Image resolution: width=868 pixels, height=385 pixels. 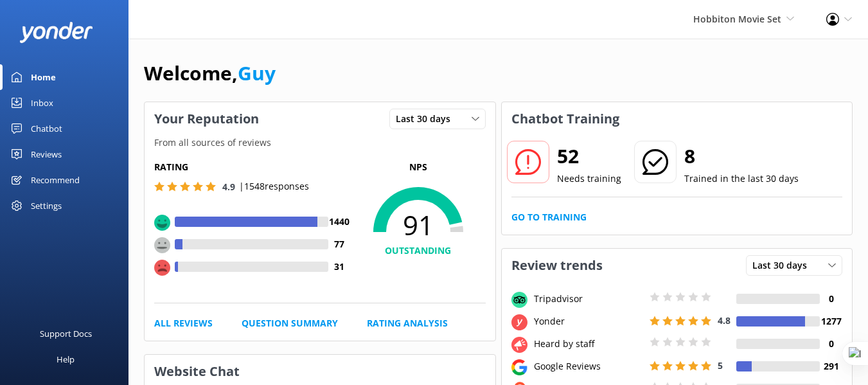 I want to click on a: Go to Training, so click(x=549, y=217).